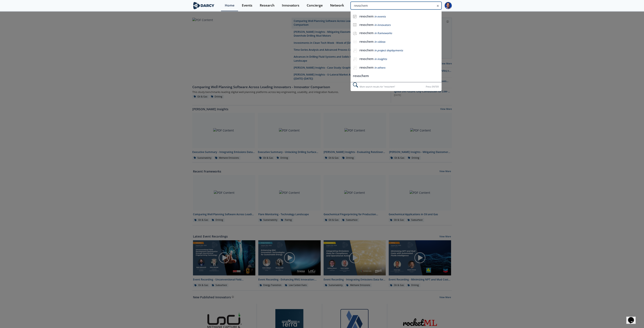 Image resolution: width=644 pixels, height=328 pixels. I want to click on div: More search results for " revochem ", so click(396, 87).